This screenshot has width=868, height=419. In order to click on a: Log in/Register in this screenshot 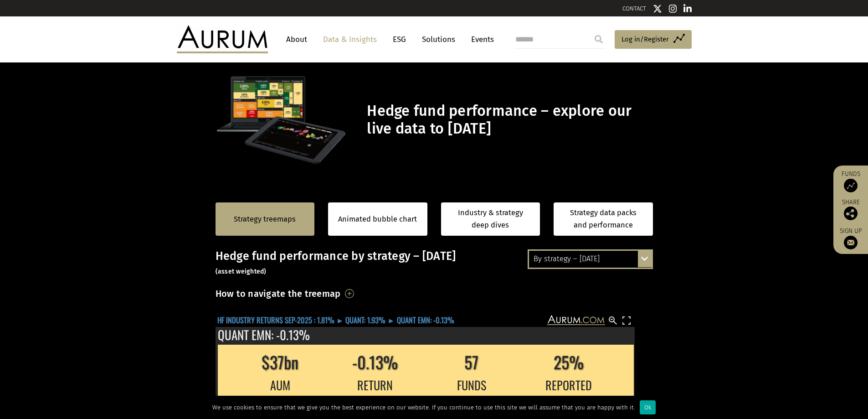, I will do `click(653, 40)`.